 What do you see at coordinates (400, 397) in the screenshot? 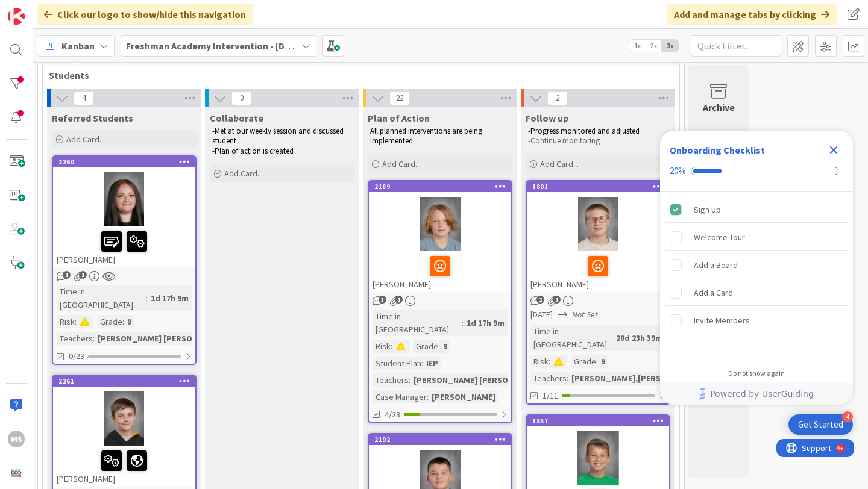
I see `div: Case Manager` at bounding box center [400, 397].